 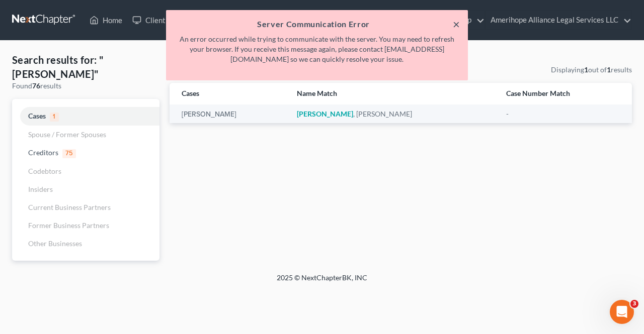 What do you see at coordinates (40, 189) in the screenshot?
I see `span: Insiders` at bounding box center [40, 189].